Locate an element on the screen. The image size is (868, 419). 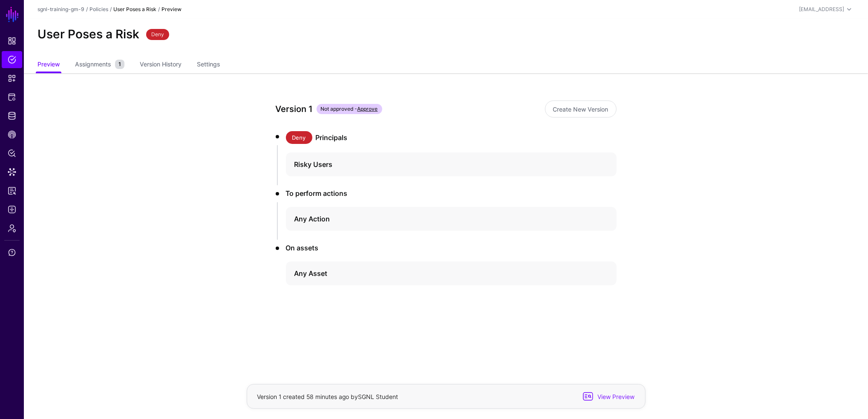
app-identifier: SGNL Student is located at coordinates (378, 397).